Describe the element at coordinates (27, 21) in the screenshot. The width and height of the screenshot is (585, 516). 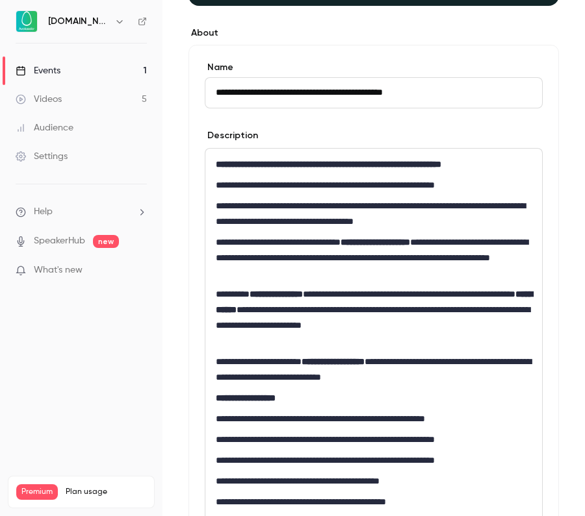
I see `img: Avokaado.io` at that location.